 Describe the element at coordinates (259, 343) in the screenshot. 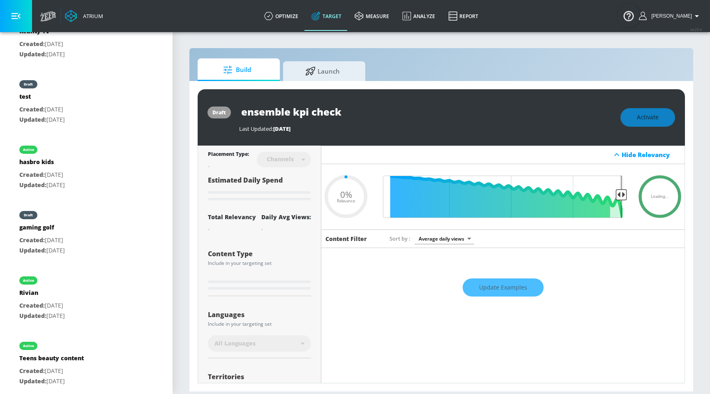

I see `div: All Languages` at that location.